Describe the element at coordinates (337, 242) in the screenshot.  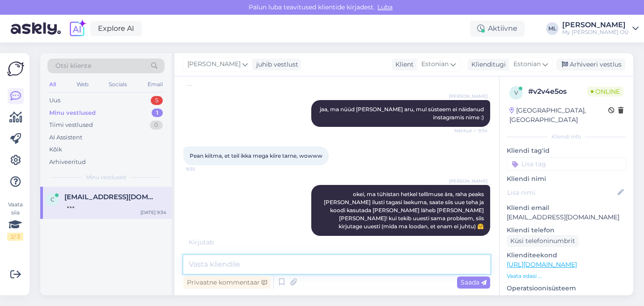
I see `div: Kirjutab` at that location.